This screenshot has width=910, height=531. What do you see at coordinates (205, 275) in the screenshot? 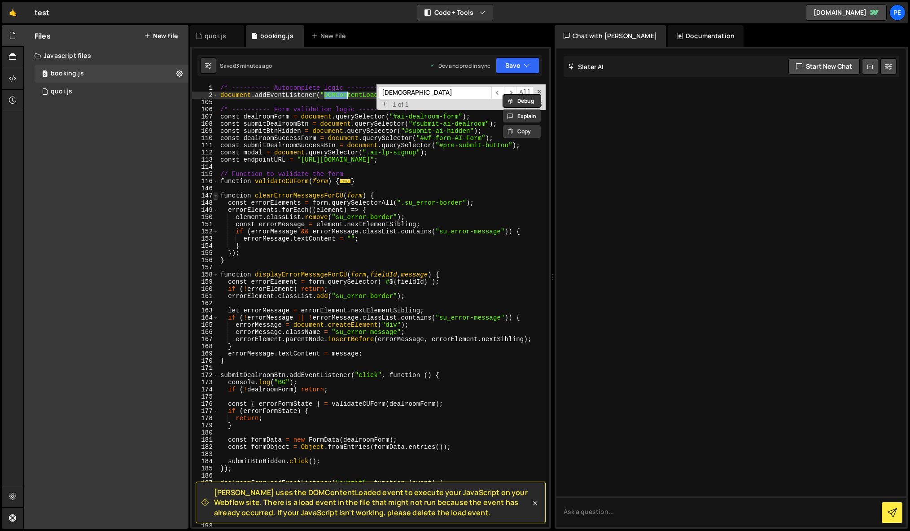
I see `div: 158` at bounding box center [205, 275].